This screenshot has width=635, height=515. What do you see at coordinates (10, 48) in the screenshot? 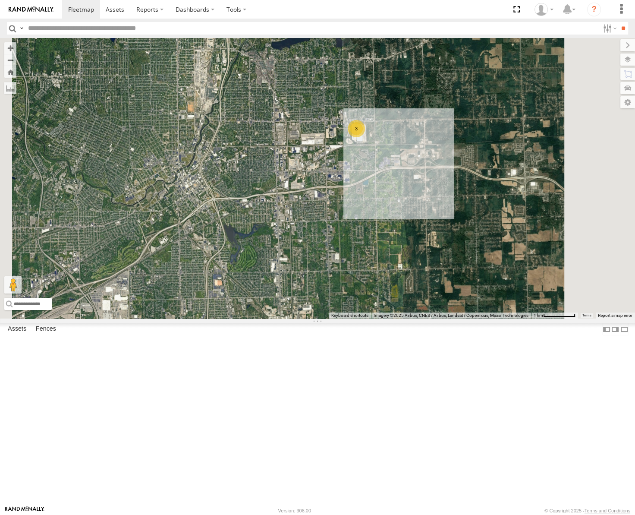
I see `button: Zoom in` at bounding box center [10, 48].